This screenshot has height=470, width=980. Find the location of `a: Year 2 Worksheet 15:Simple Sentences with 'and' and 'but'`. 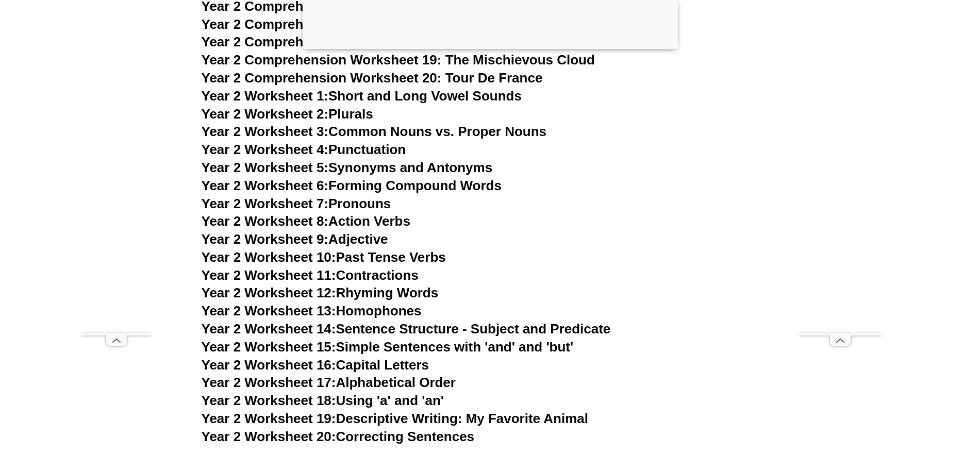

a: Year 2 Worksheet 15:Simple Sentences with 'and' and 'but' is located at coordinates (388, 347).